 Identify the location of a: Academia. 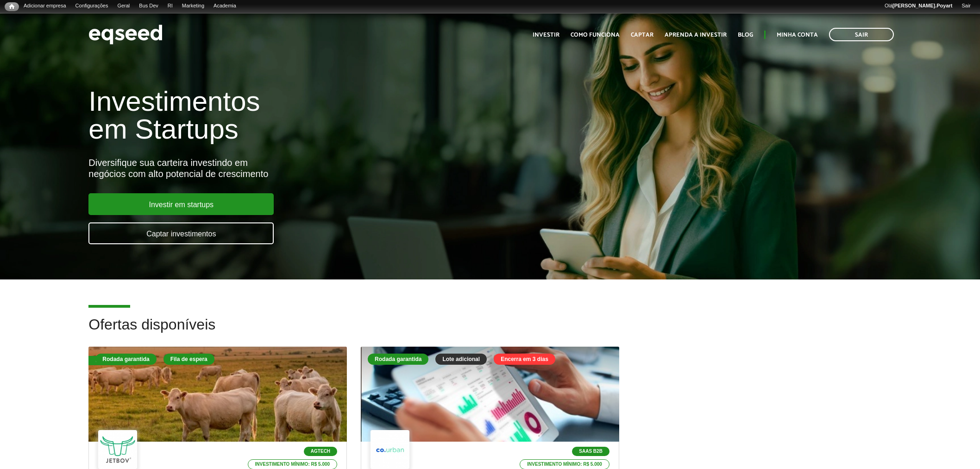
(224, 6).